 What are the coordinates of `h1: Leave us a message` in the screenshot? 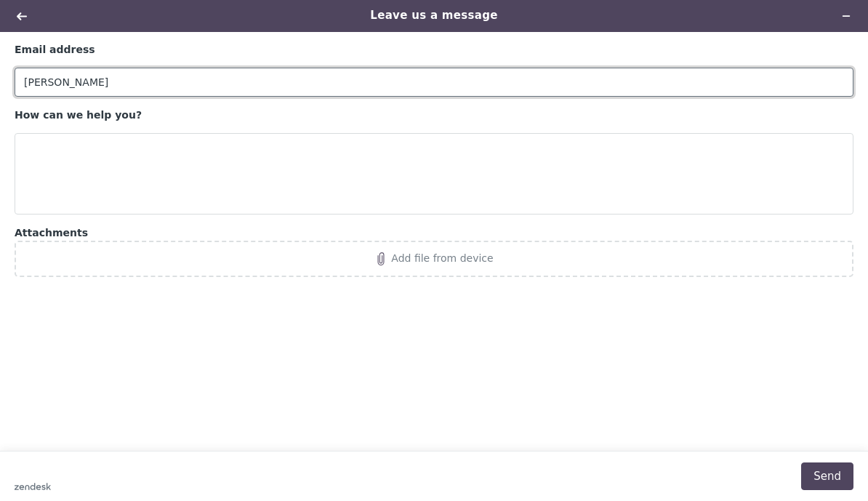 It's located at (434, 15).